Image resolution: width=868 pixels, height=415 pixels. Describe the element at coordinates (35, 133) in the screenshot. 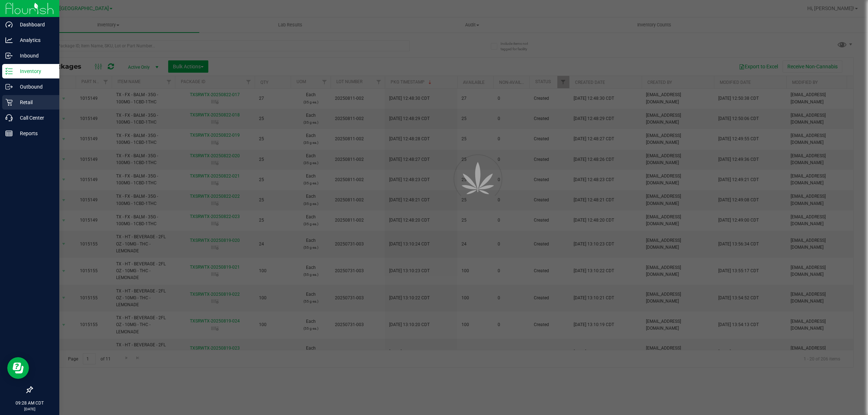

I see `p: Reports` at that location.